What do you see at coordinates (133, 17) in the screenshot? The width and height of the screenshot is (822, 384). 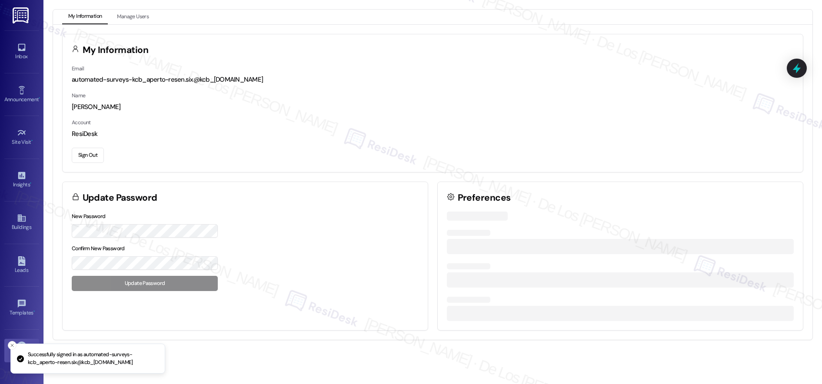 I see `button: Manage Users` at bounding box center [133, 17].